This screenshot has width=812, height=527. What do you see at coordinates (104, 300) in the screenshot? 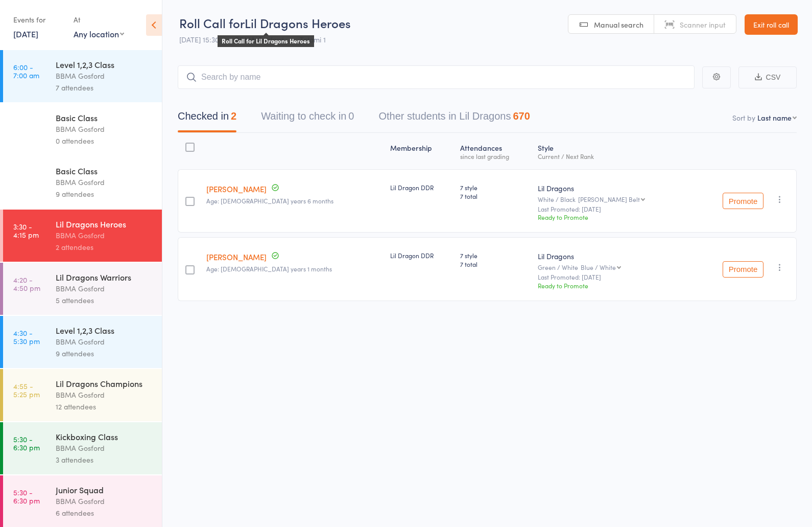
I see `div: 5 attendees` at bounding box center [104, 300].